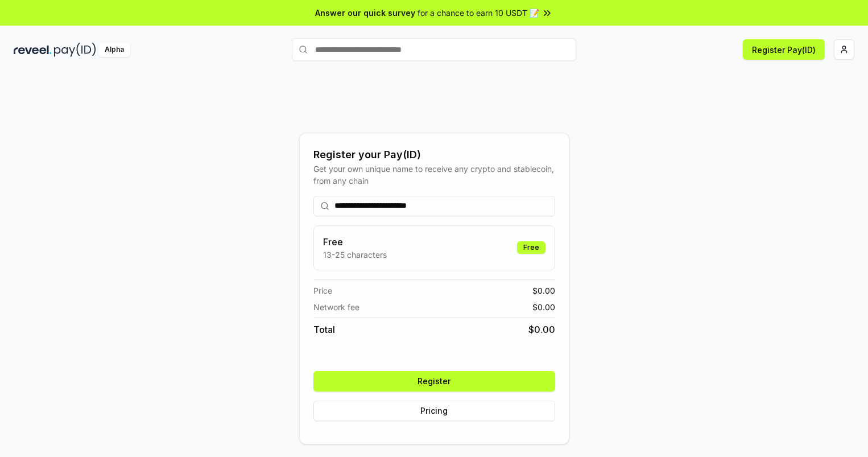 The image size is (868, 457). I want to click on span: Price, so click(323, 290).